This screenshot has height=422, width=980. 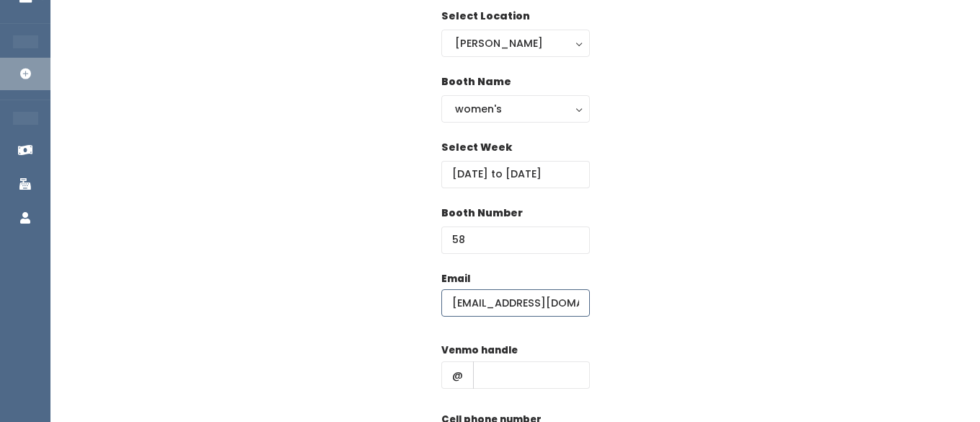 What do you see at coordinates (482, 213) in the screenshot?
I see `label: Booth Number` at bounding box center [482, 213].